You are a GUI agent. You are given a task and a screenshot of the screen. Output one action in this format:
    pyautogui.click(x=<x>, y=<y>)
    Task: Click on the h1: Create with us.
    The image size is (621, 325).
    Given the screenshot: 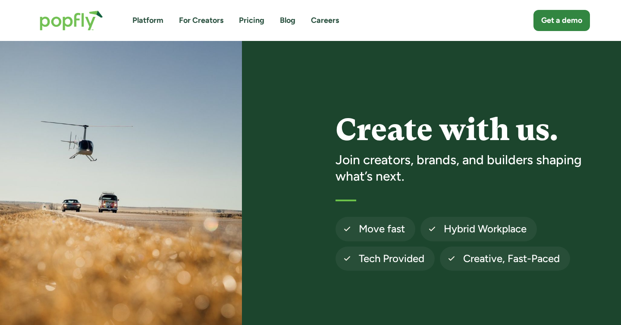 What is the action you would take?
    pyautogui.click(x=466, y=130)
    